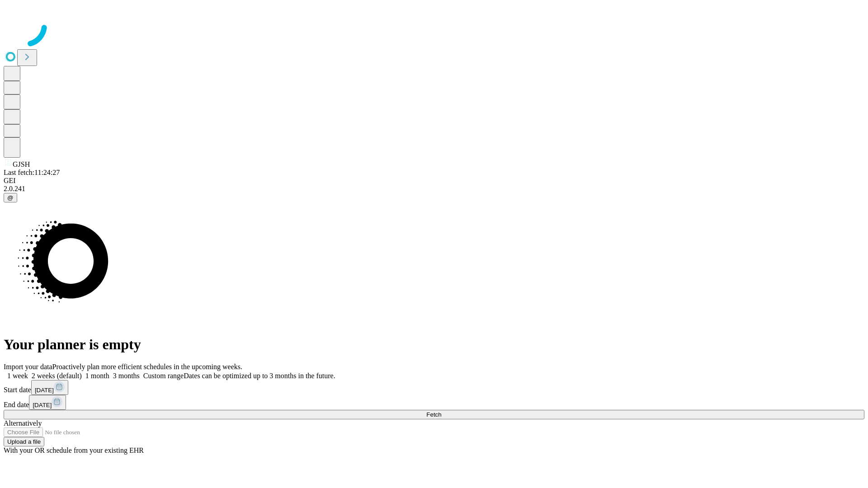 This screenshot has width=868, height=488. What do you see at coordinates (434, 181) in the screenshot?
I see `div: GEI` at bounding box center [434, 181].